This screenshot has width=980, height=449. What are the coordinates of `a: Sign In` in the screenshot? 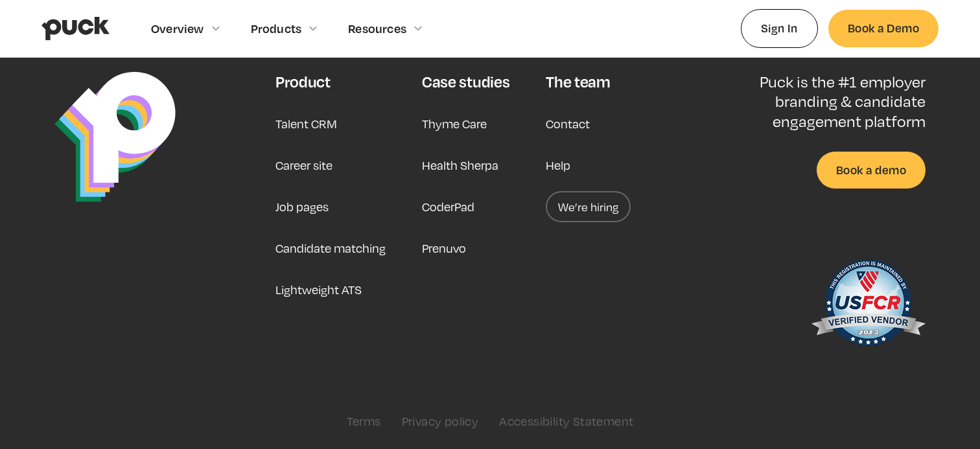 It's located at (779, 28).